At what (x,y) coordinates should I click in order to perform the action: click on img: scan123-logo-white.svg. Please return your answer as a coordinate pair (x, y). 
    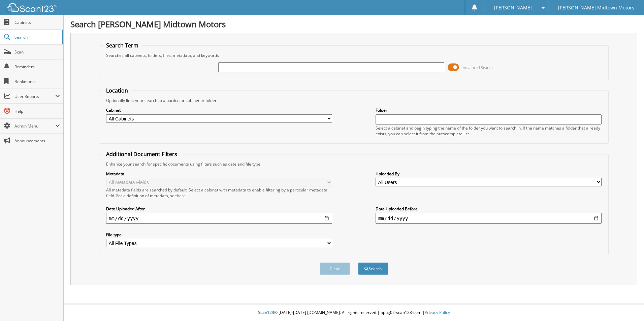
    Looking at the image, I should click on (32, 7).